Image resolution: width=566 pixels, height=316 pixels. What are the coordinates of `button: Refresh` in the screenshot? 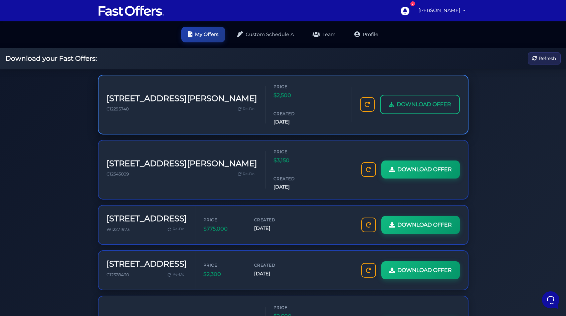 It's located at (544, 58).